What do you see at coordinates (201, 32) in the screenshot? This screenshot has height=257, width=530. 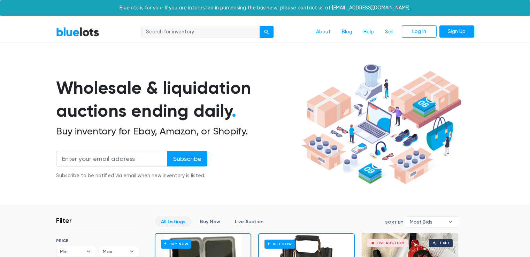 I see `input: Search for inventory` at bounding box center [201, 32].